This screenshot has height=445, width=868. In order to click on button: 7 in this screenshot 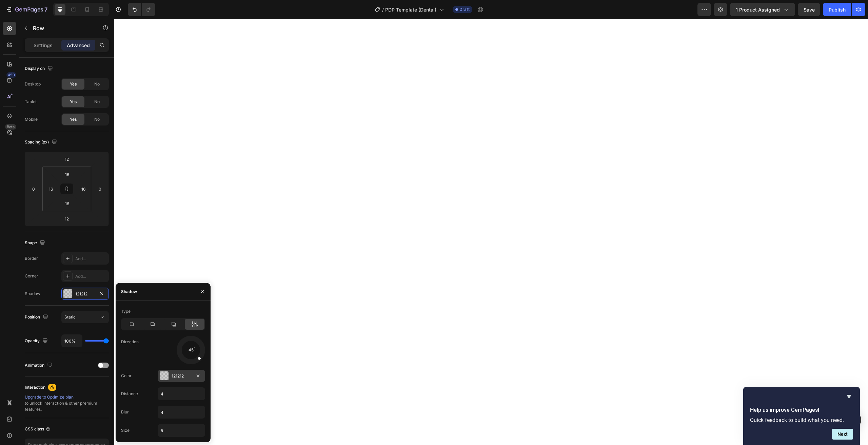, I will do `click(27, 9)`.